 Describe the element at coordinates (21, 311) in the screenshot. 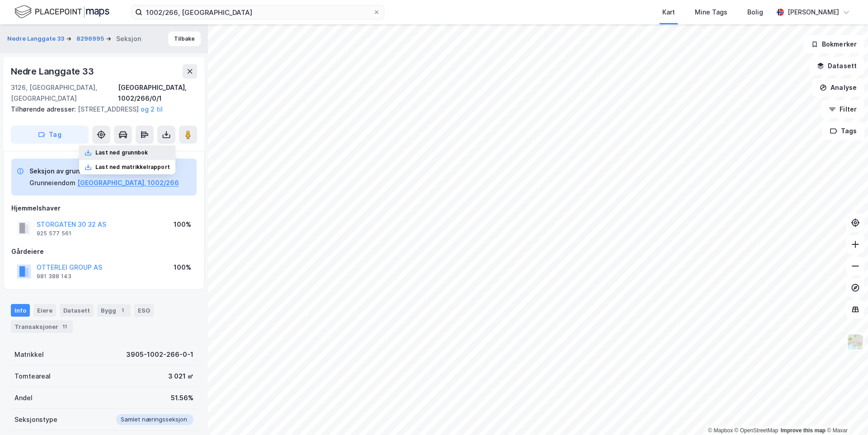

I see `div: Info` at that location.